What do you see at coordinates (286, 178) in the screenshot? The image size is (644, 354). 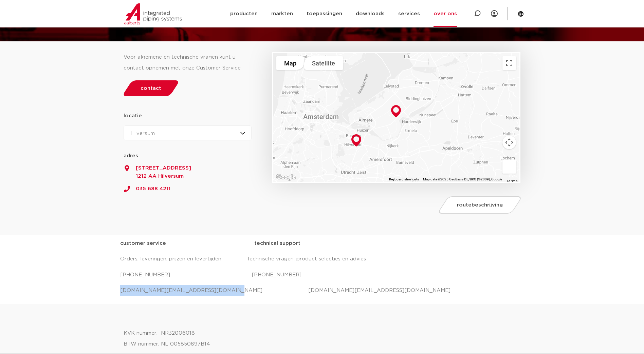 I see `img: Google` at bounding box center [286, 178].